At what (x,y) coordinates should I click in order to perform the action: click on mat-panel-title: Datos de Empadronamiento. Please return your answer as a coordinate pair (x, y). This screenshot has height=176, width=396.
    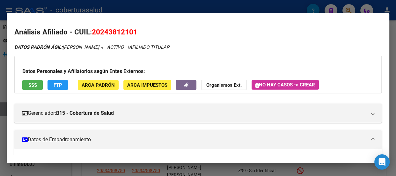
    Looking at the image, I should click on (194, 140).